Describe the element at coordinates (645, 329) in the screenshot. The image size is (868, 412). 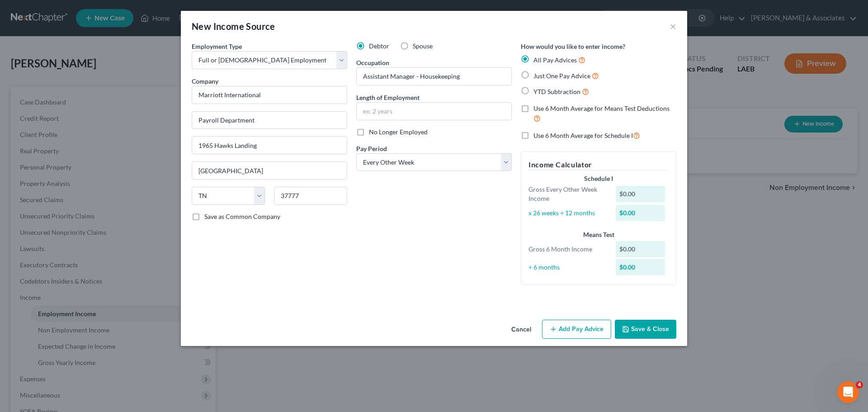
I see `button: Save & Close` at that location.